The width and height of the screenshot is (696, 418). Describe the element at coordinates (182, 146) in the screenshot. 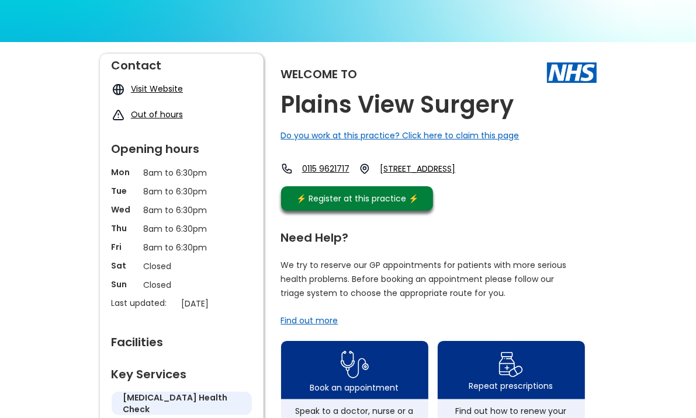

I see `div: Opening hours` at that location.